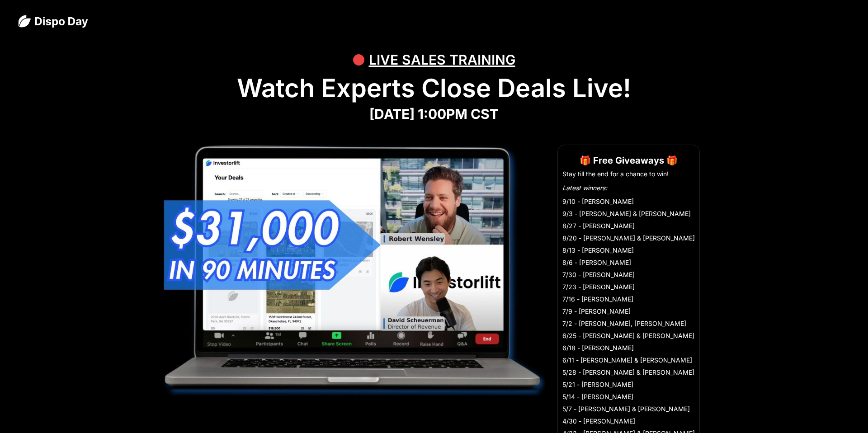 Image resolution: width=868 pixels, height=433 pixels. I want to click on h1: Watch Experts Close Deals Live!, so click(434, 88).